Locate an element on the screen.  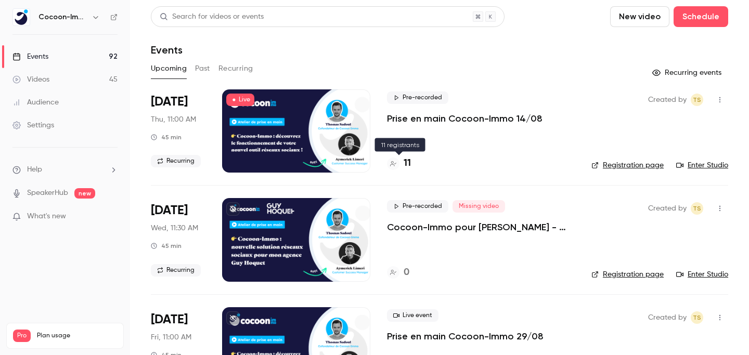
div: Settings is located at coordinates (33, 125).